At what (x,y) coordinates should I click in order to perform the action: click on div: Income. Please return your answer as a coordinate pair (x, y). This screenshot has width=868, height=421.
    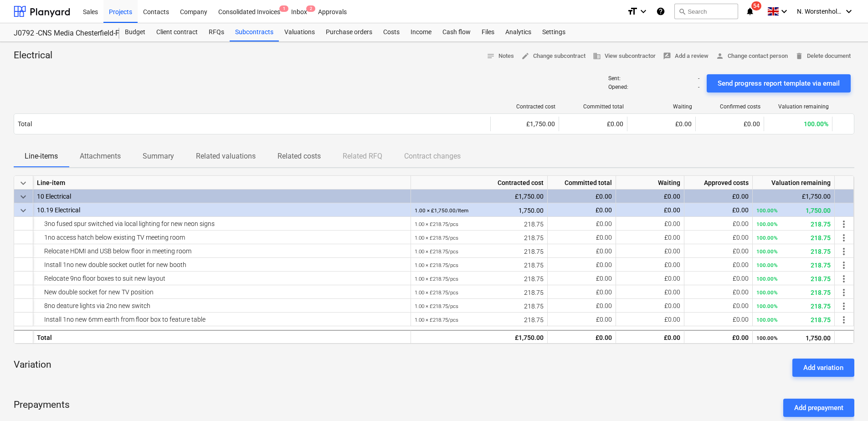
    Looking at the image, I should click on (421, 32).